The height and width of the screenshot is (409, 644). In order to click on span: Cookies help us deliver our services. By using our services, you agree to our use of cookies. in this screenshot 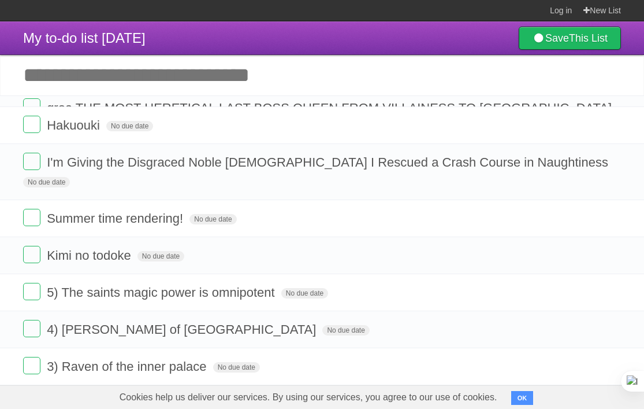, I will do `click(309, 397)`.